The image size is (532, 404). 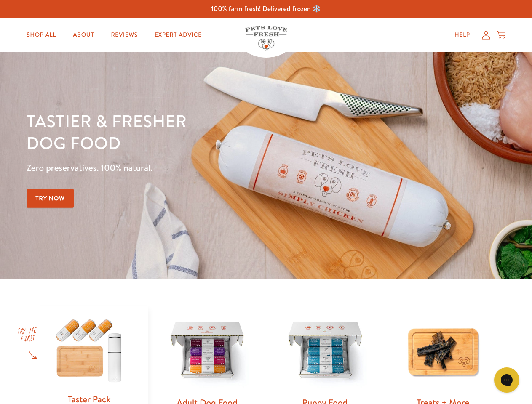 What do you see at coordinates (17, 16) in the screenshot?
I see `button: Gorgias live chat` at bounding box center [17, 16].